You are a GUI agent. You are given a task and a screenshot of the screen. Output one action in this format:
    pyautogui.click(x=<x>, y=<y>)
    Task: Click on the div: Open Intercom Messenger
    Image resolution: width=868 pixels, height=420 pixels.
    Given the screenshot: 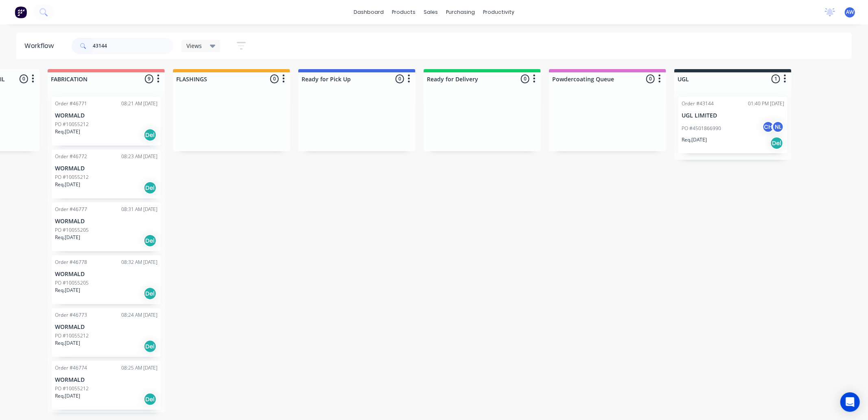 What is the action you would take?
    pyautogui.click(x=850, y=402)
    